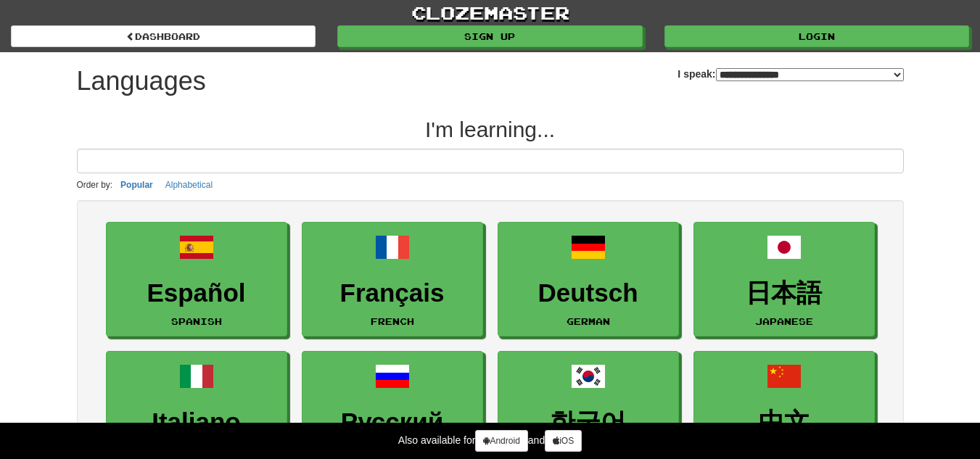 This screenshot has height=459, width=980. Describe the element at coordinates (393, 279) in the screenshot. I see `a: FrançaisFrench` at that location.